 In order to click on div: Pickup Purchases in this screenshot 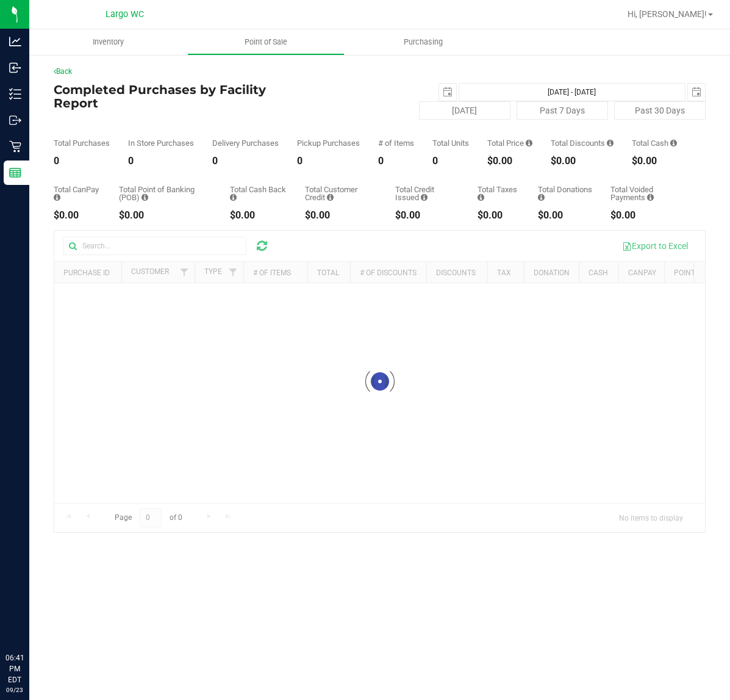, I will do `click(328, 143)`.